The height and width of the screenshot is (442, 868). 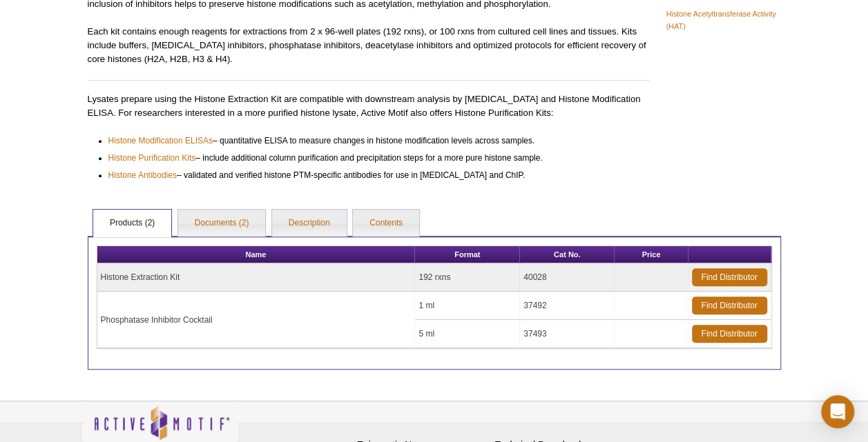 What do you see at coordinates (256, 320) in the screenshot?
I see `td: Phosphatase Inhibitor Cocktail` at bounding box center [256, 320].